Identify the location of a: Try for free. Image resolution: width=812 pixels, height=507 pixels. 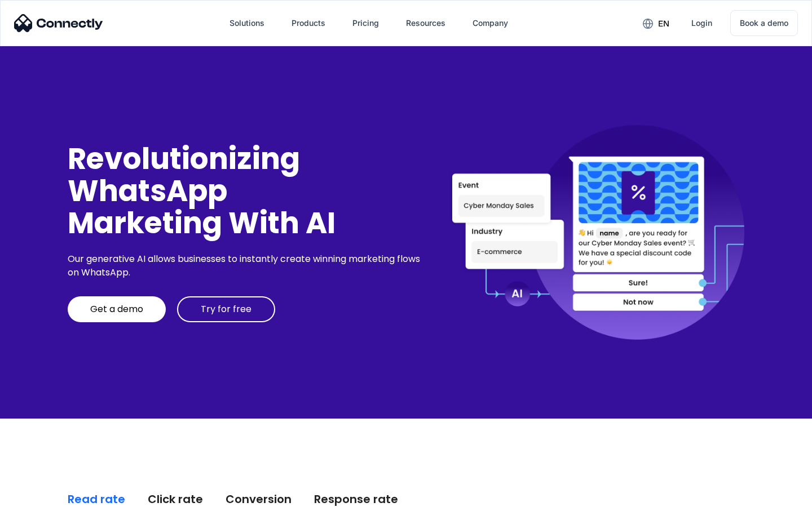
(226, 310).